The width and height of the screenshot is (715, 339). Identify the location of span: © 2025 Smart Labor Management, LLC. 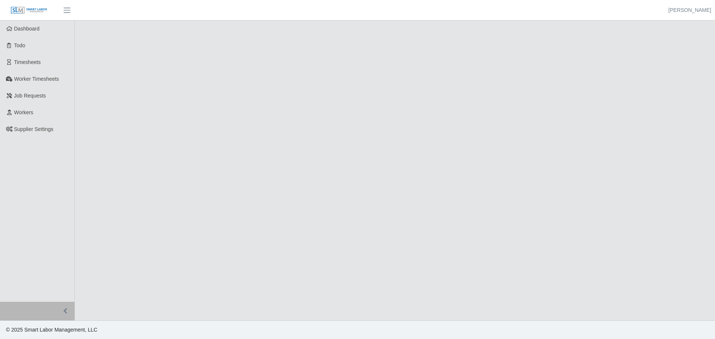
(51, 330).